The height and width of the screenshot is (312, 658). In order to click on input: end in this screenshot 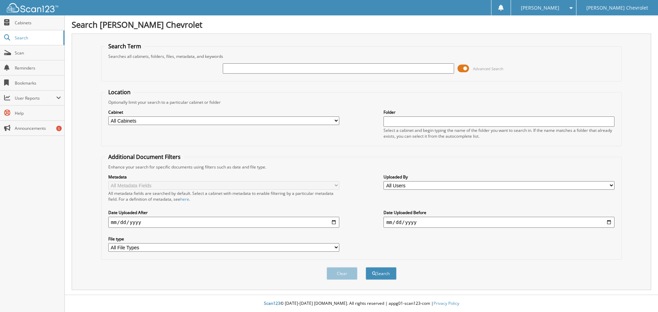, I will do `click(499, 223)`.